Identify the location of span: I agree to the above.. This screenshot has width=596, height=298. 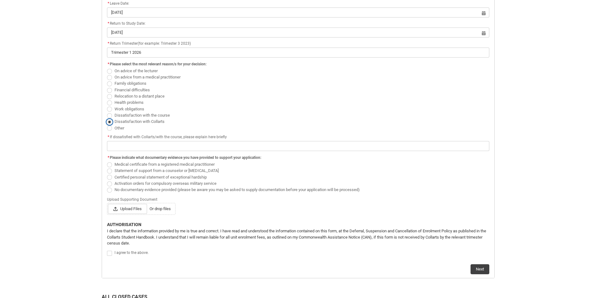
(131, 253).